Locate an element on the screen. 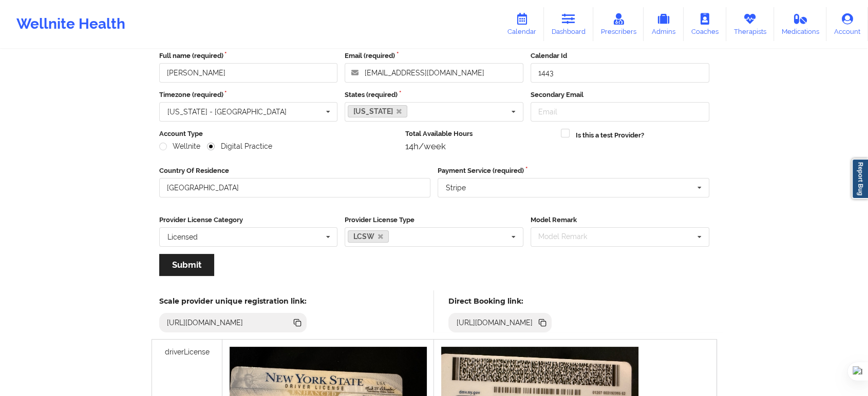 Image resolution: width=868 pixels, height=396 pixels. div: Model Remark is located at coordinates (569, 236).